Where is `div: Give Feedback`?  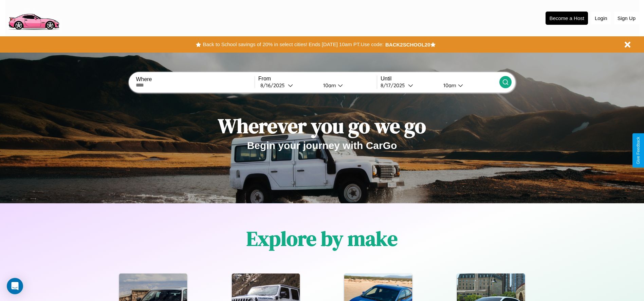
div: Give Feedback is located at coordinates (638, 150).